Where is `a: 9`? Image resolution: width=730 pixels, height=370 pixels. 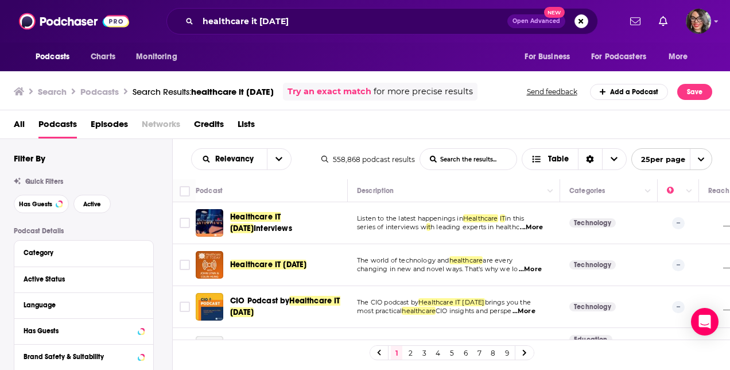
a: 9 is located at coordinates (507, 352).